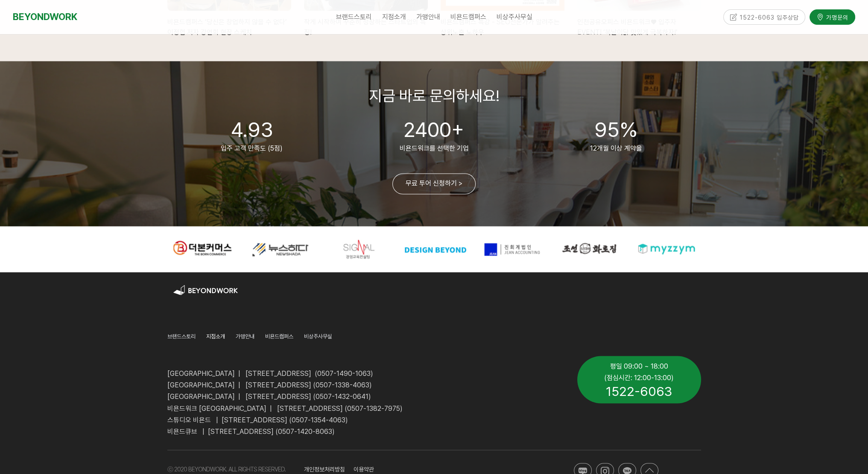 This screenshot has width=868, height=474. I want to click on span: 95%, so click(616, 130).